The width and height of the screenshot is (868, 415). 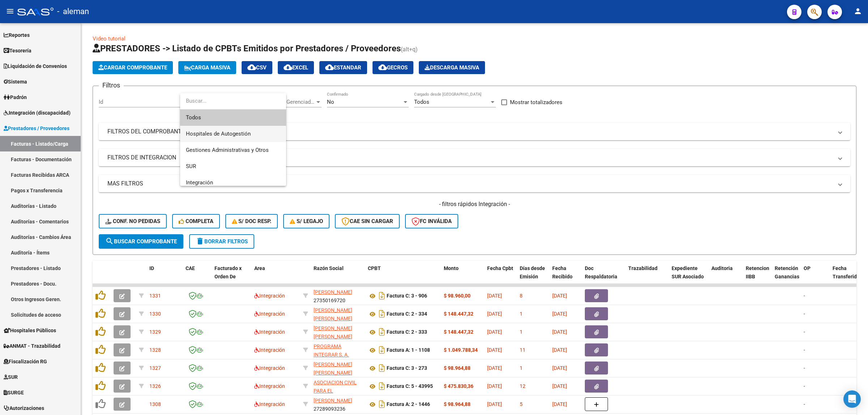 What do you see at coordinates (191, 166) in the screenshot?
I see `span: SUR` at bounding box center [191, 166].